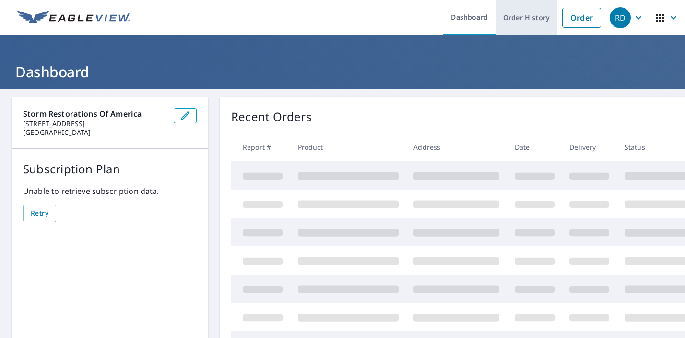 Image resolution: width=685 pixels, height=338 pixels. I want to click on button: Retry, so click(39, 213).